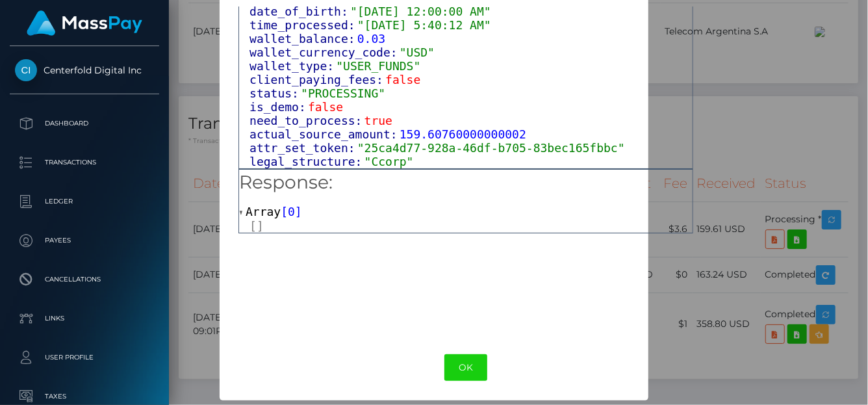 This screenshot has width=868, height=405. Describe the element at coordinates (26, 70) in the screenshot. I see `img: Centerfold Digital Inc` at that location.